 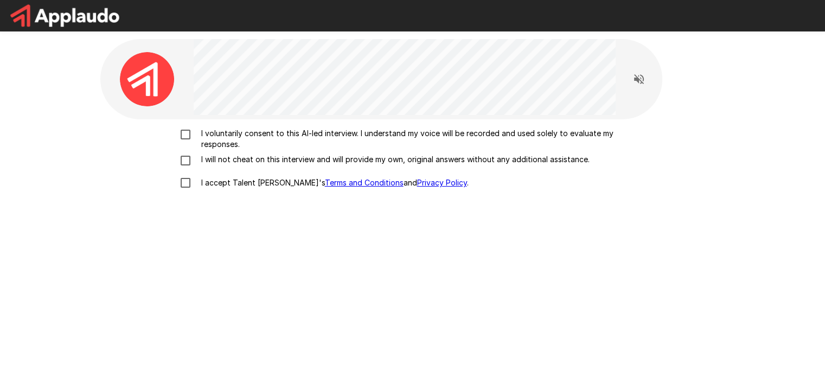 I want to click on button: Read questions aloud, so click(x=639, y=79).